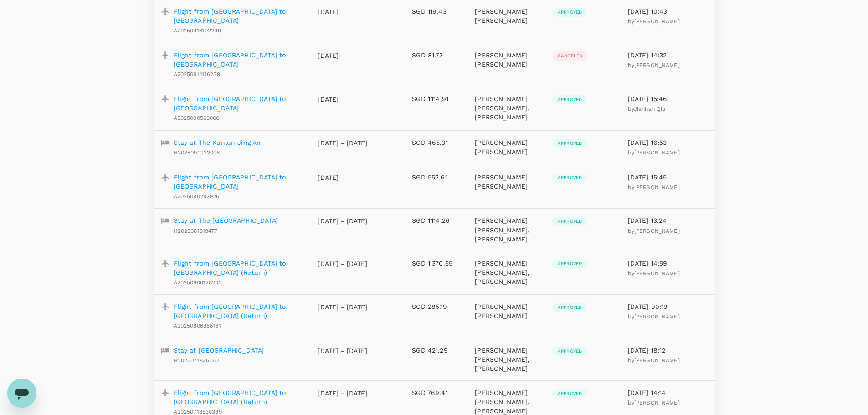 The width and height of the screenshot is (868, 415). Describe the element at coordinates (436, 393) in the screenshot. I see `p: SGD 769.41` at that location.